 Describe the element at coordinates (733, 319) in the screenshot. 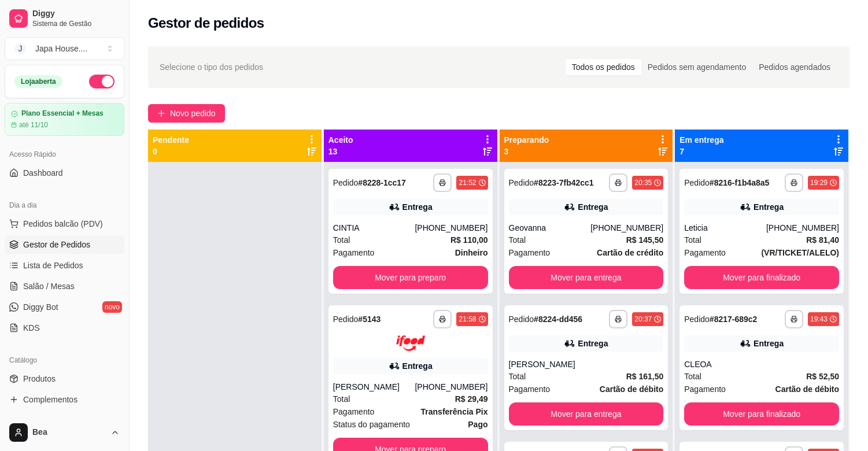

I see `strong: # 8217-689c2` at that location.